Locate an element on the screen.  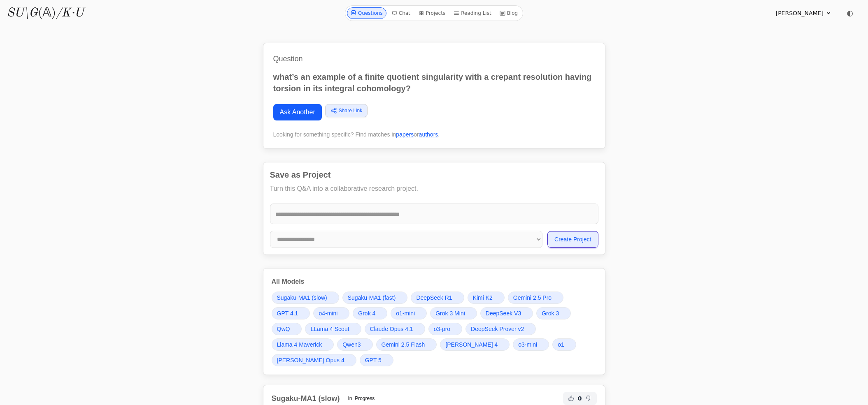
a: Claude Opus 4.1 is located at coordinates (395, 329).